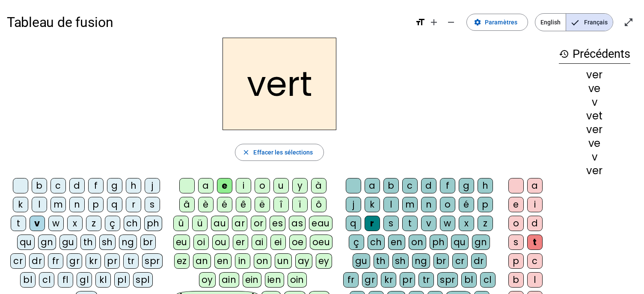  Describe the element at coordinates (478, 22) in the screenshot. I see `mat-icon: settings` at that location.